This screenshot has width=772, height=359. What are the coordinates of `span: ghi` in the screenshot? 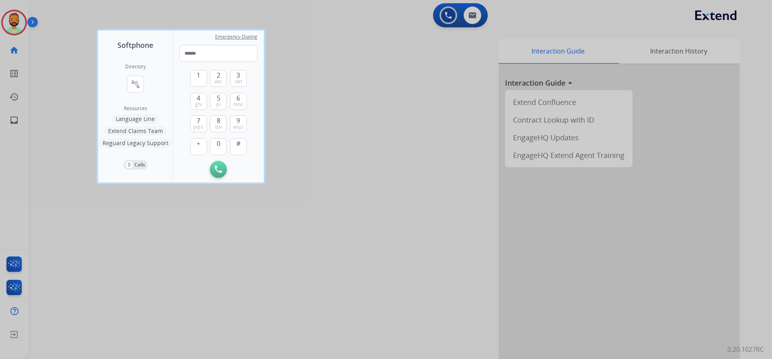 It's located at (198, 105).